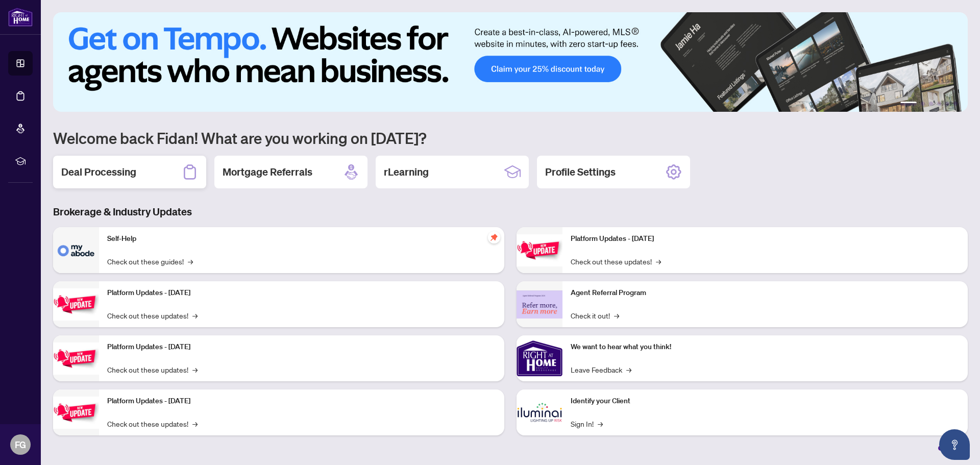 The height and width of the screenshot is (465, 980). Describe the element at coordinates (406, 172) in the screenshot. I see `h2: rLearning` at that location.